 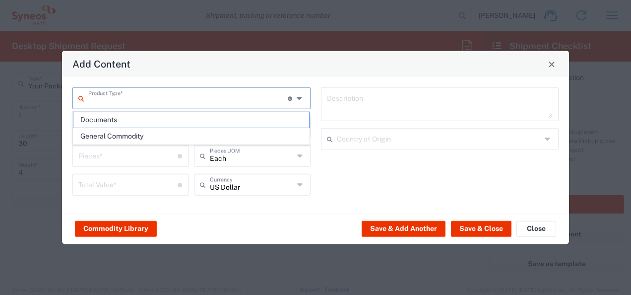 I want to click on span: General Commodity, so click(x=191, y=136).